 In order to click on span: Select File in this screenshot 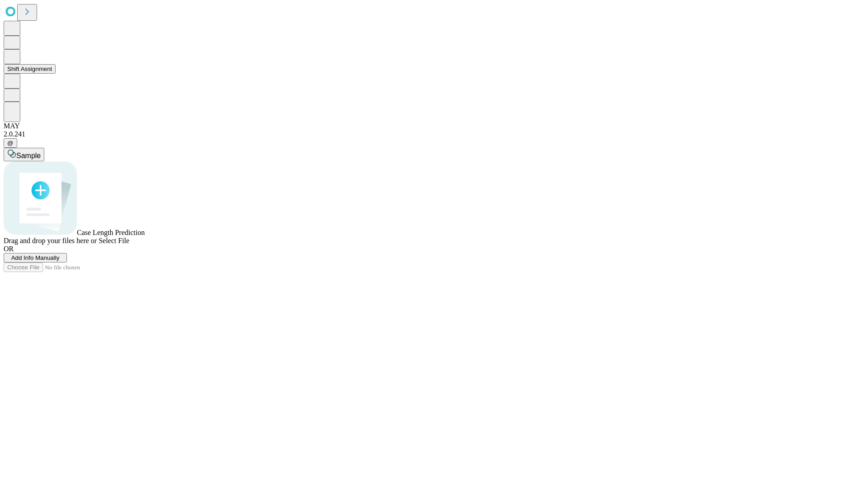, I will do `click(114, 241)`.